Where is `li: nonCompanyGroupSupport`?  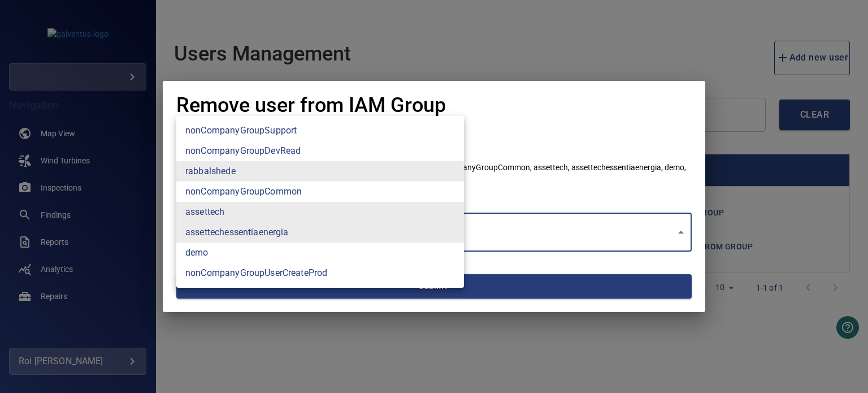 li: nonCompanyGroupSupport is located at coordinates (320, 130).